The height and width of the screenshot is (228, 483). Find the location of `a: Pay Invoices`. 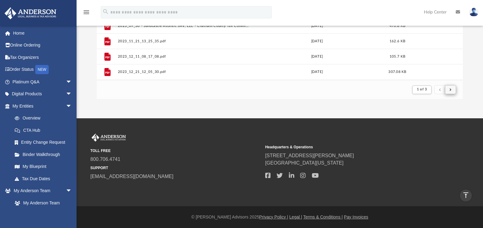

a: Pay Invoices is located at coordinates (356, 217).